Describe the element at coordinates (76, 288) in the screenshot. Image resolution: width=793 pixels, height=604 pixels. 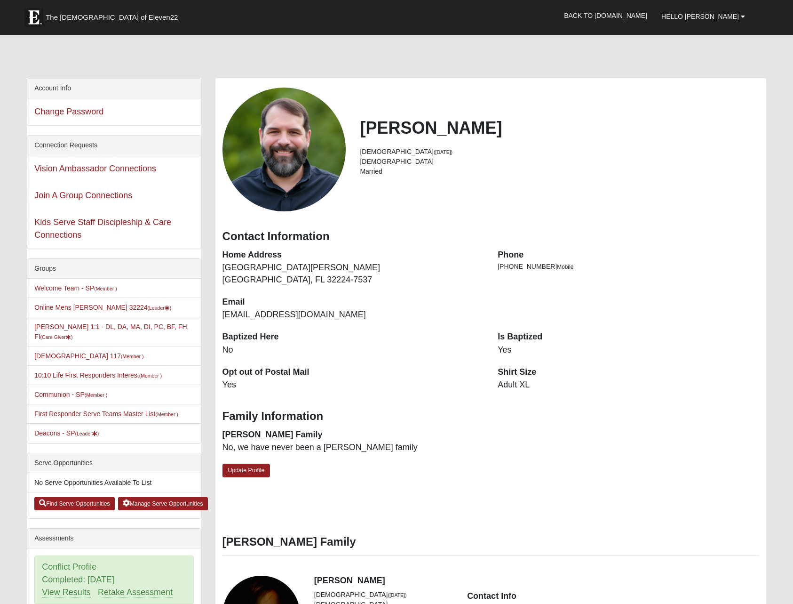
I see `a: Welcome Team - SP(Member )` at that location.